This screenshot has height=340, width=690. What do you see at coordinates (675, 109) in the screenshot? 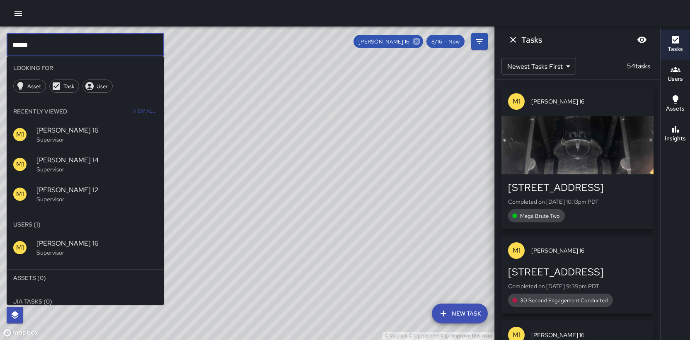
I see `h6: Assets` at bounding box center [675, 109].